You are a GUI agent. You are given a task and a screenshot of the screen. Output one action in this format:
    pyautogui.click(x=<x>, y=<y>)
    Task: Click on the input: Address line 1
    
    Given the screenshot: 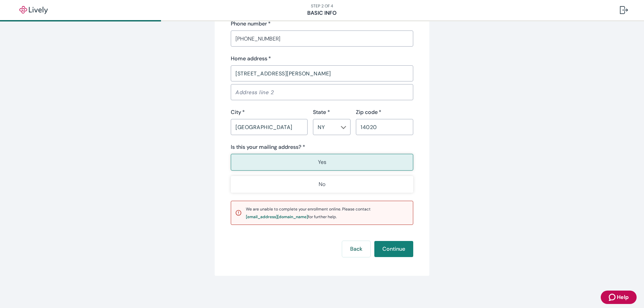 What is the action you would take?
    pyautogui.click(x=322, y=73)
    